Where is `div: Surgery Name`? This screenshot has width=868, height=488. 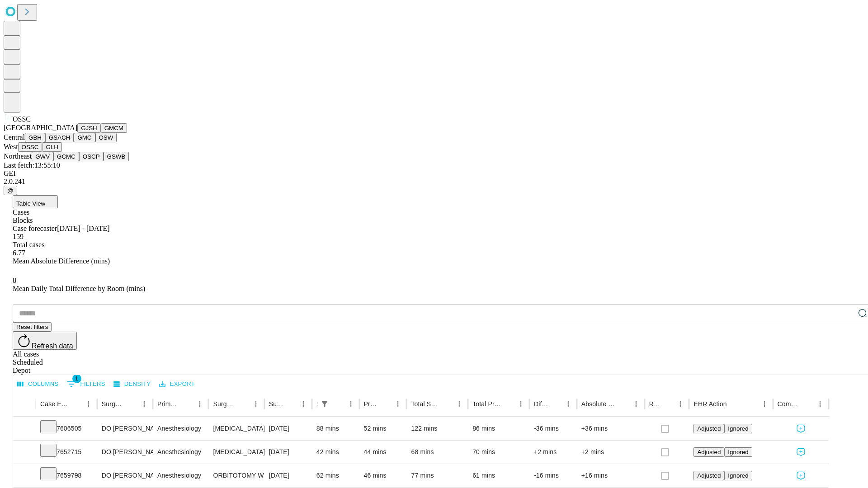 div: Surgery Name is located at coordinates (225, 404).